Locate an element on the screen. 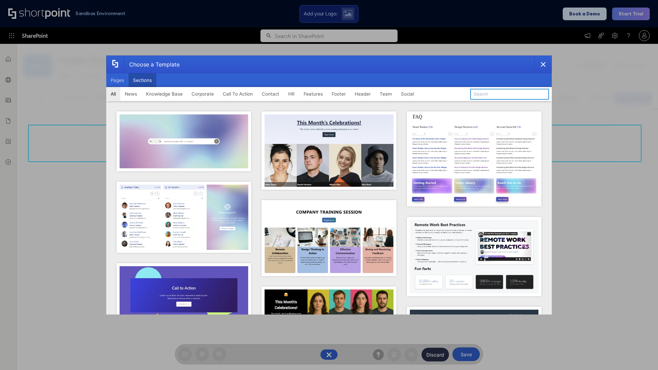 Image resolution: width=658 pixels, height=370 pixels. button: Footer is located at coordinates (339, 94).